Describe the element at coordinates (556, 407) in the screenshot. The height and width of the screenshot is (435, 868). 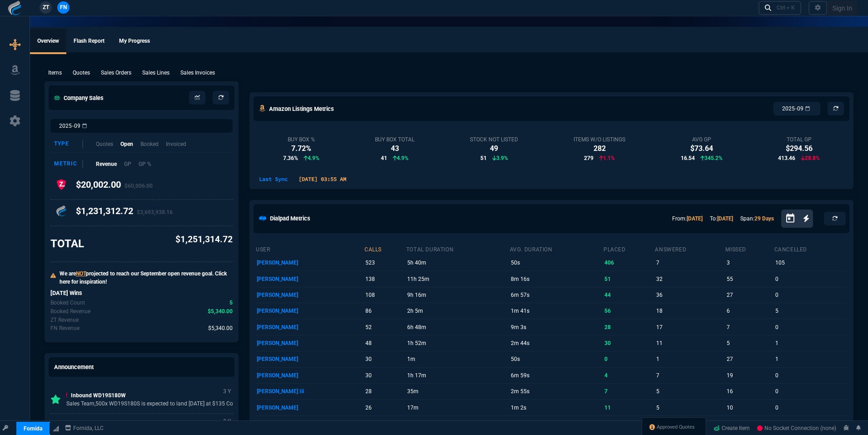
I see `p: 1m 2s` at that location.